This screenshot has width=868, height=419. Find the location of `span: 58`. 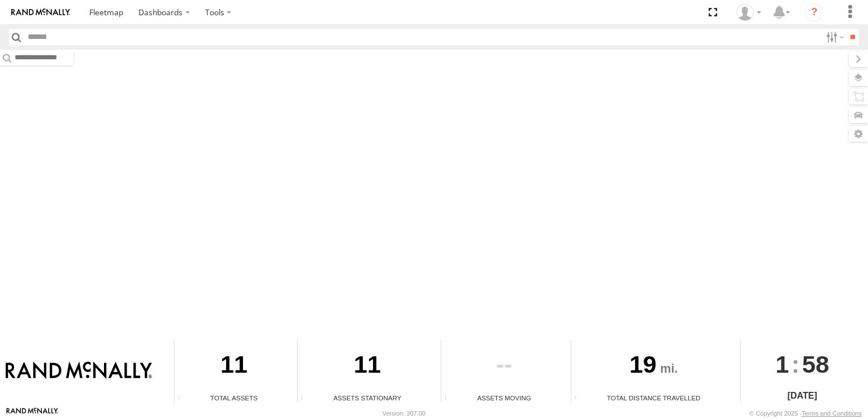

span: 58 is located at coordinates (815, 365).